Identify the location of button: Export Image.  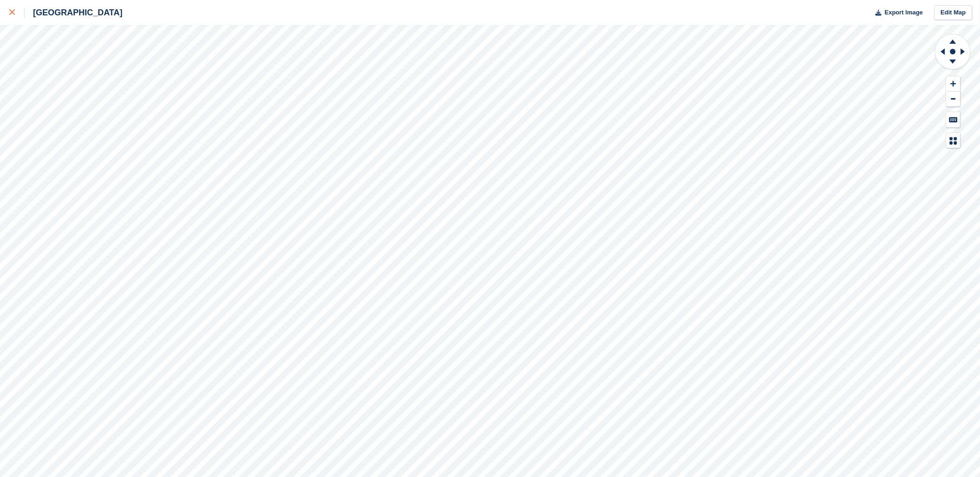
(896, 13).